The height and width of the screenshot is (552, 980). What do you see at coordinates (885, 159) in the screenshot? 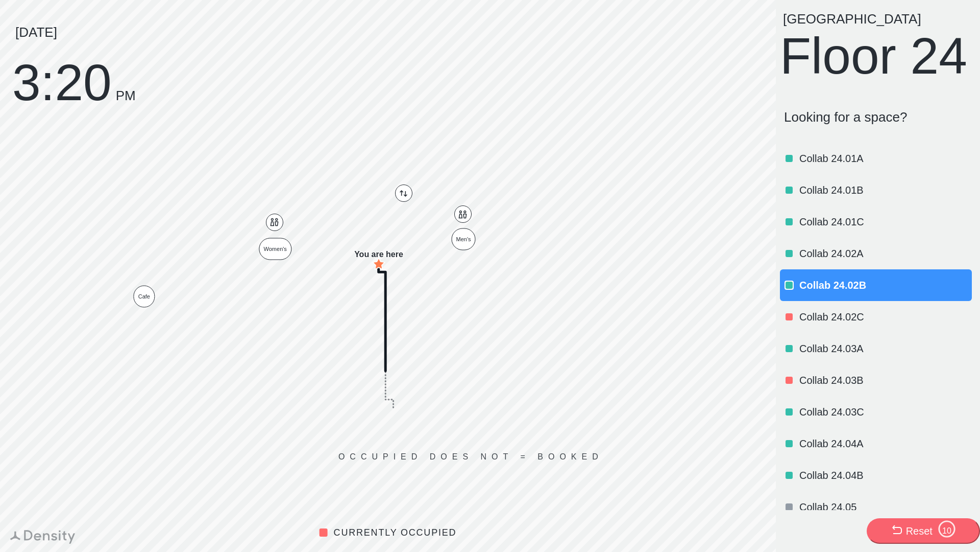
I see `p: Collab 24.01A` at bounding box center [885, 159].